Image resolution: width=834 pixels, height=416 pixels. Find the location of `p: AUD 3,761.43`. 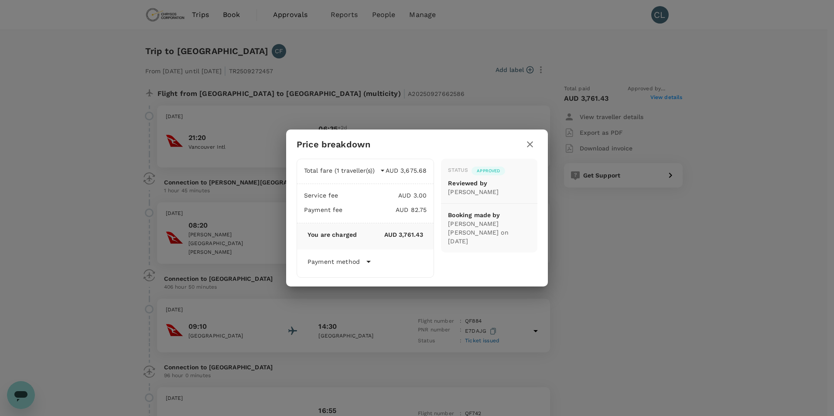

p: AUD 3,761.43 is located at coordinates (390, 235).